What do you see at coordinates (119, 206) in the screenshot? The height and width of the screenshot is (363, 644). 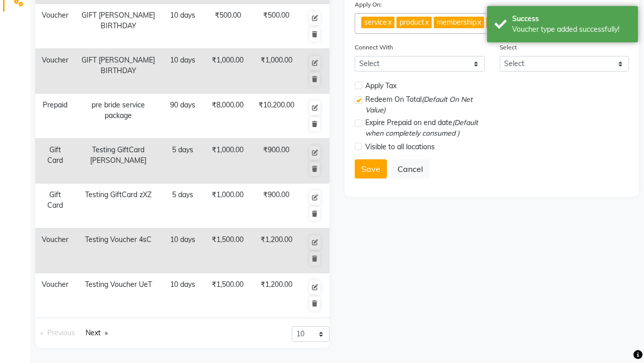 I see `td: Testing GiftCard zXZ` at bounding box center [119, 206].